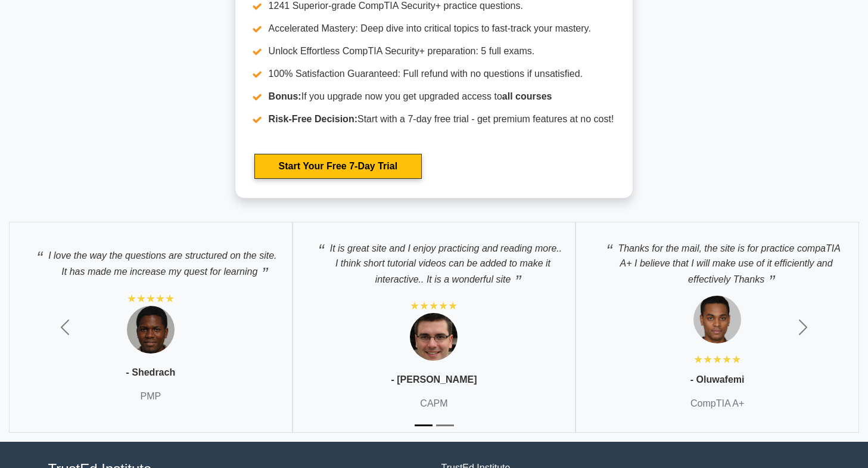 This screenshot has height=468, width=868. Describe the element at coordinates (150, 372) in the screenshot. I see `p: - Shedrach` at that location.